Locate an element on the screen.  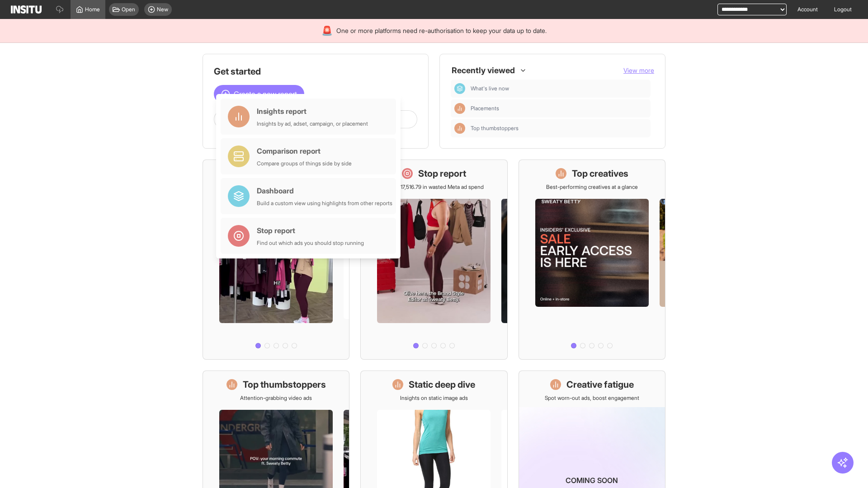
p: Insights on static image ads is located at coordinates (434, 398).